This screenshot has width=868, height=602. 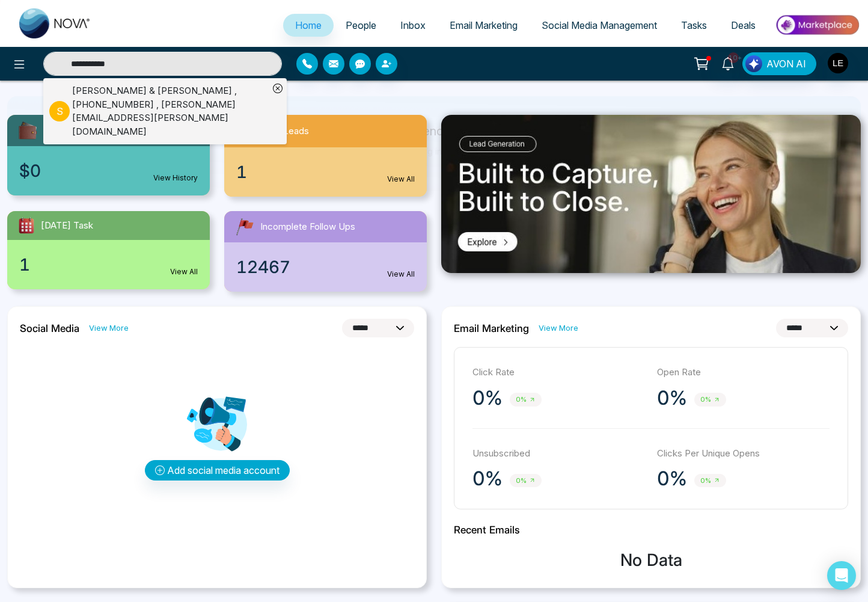 What do you see at coordinates (786, 64) in the screenshot?
I see `span: AVON AI` at bounding box center [786, 64].